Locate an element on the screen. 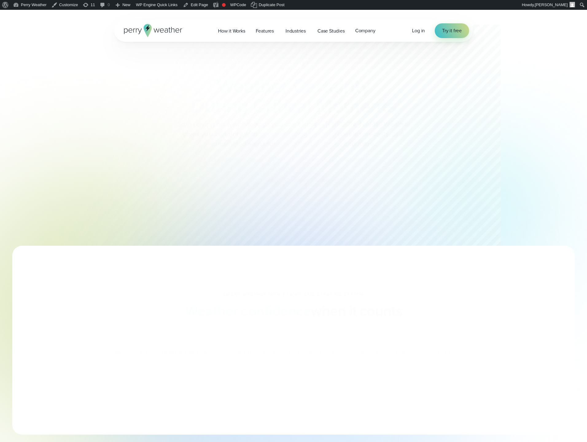  span: Try it free is located at coordinates (452, 31).